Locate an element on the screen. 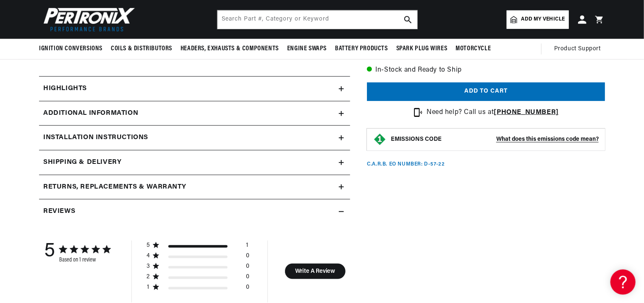  summary: Spark Plug Wires is located at coordinates (422, 49).